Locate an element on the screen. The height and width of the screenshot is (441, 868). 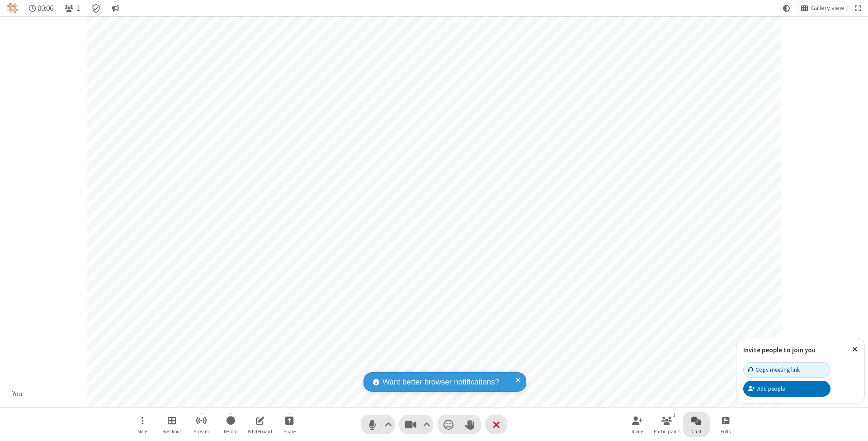
div: Copy meeting link is located at coordinates (774, 369).